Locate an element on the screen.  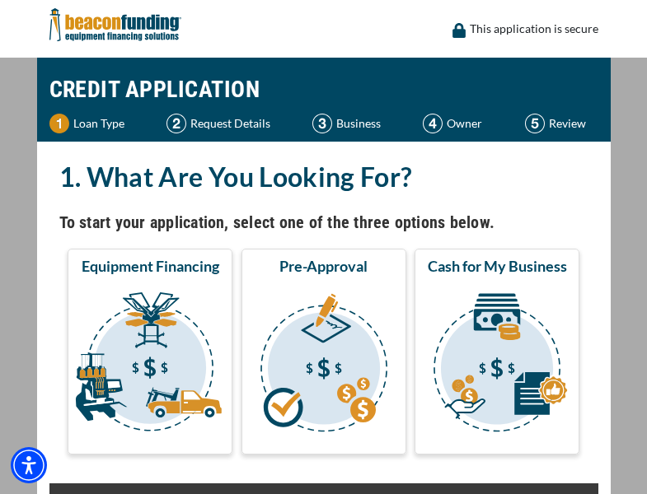
p: Request Details is located at coordinates (230, 124).